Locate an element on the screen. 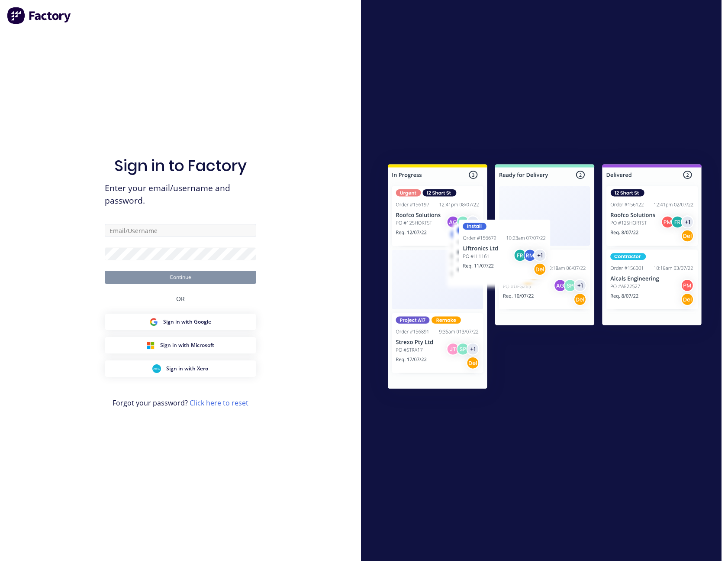 This screenshot has width=728, height=561. img: Factory is located at coordinates (39, 16).